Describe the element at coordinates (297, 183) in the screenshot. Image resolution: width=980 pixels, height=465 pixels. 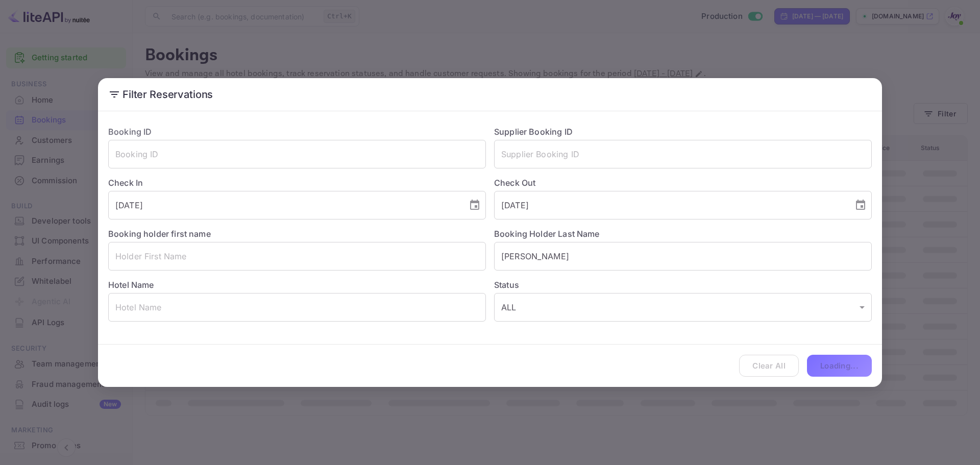
I see `label: Check In` at that location.